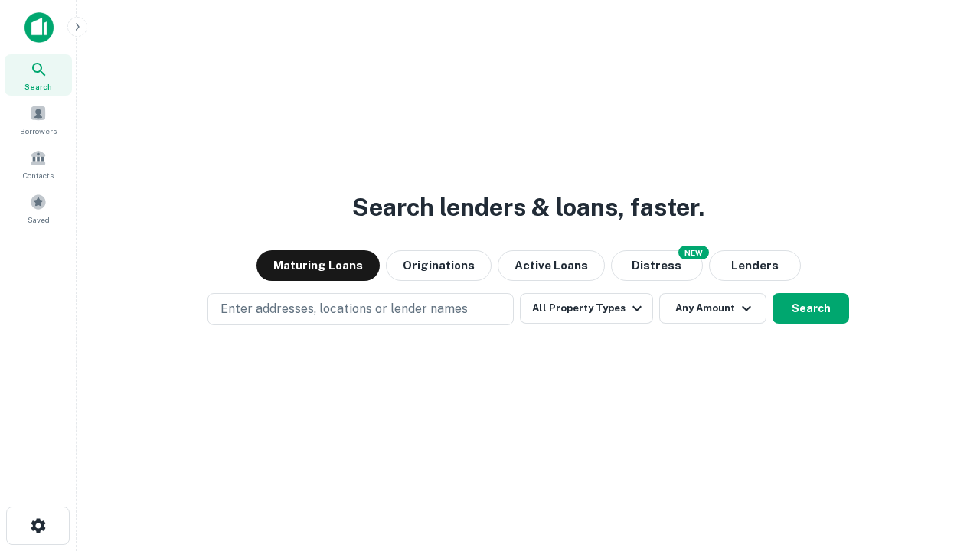  Describe the element at coordinates (38, 75) in the screenshot. I see `div: Search` at that location.